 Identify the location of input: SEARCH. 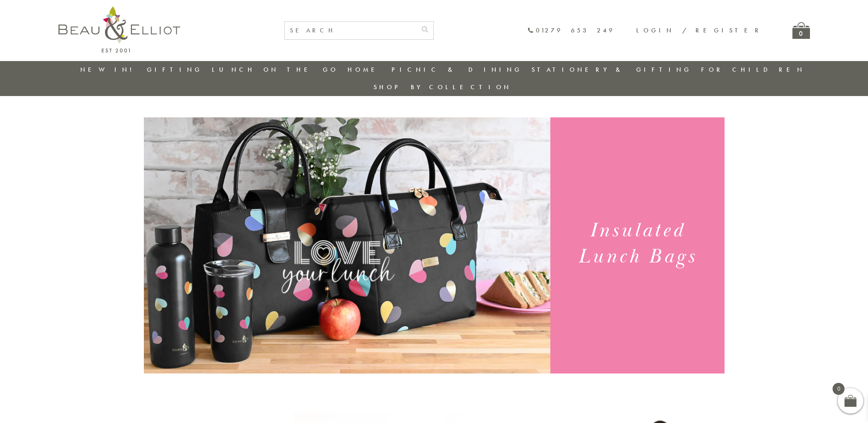
(350, 30).